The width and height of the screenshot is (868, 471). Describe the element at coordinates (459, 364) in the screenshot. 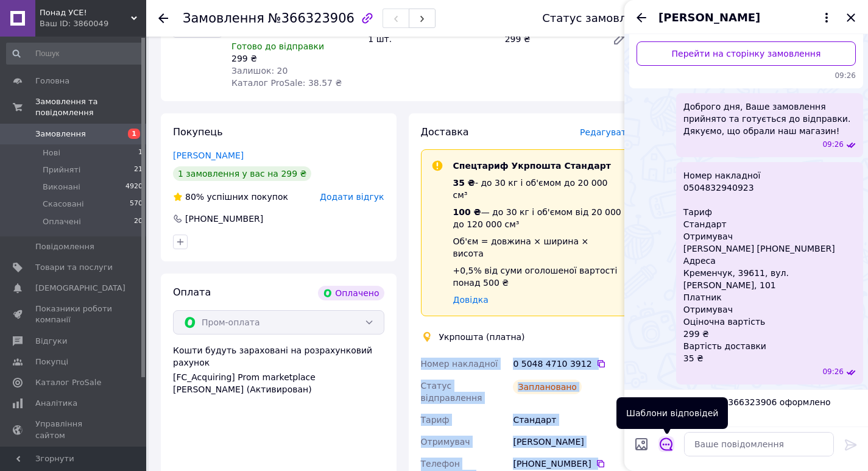

I see `span: Номер накладної` at that location.